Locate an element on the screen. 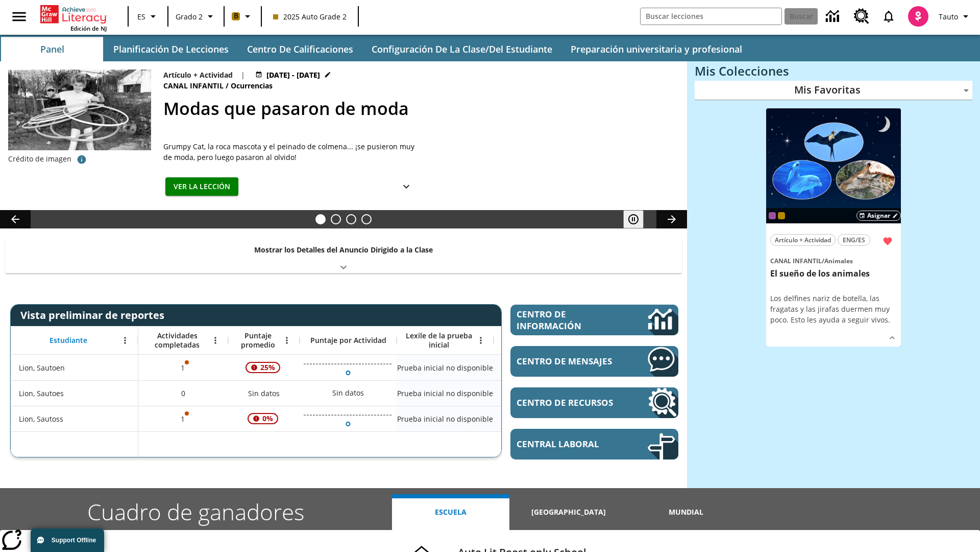 The height and width of the screenshot is (552, 980). button: Remover de Favoritas is located at coordinates (888, 241).